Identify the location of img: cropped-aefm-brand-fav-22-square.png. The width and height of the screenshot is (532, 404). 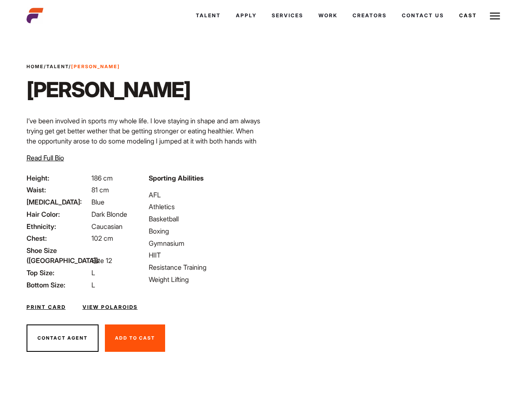
(35, 16).